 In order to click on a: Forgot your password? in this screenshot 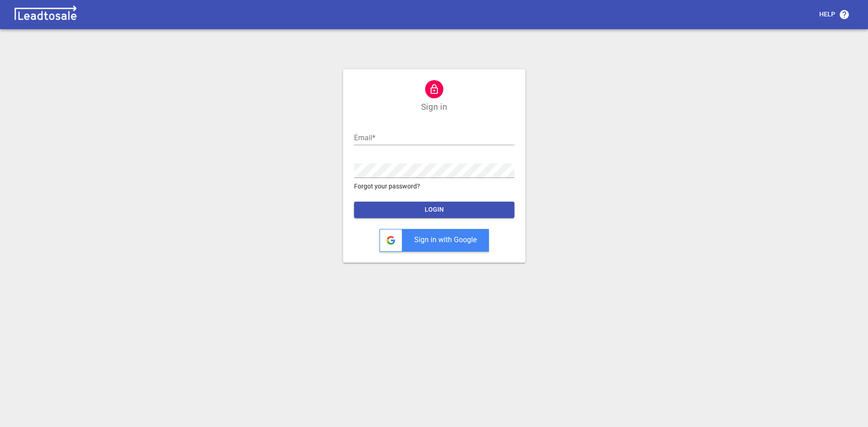, I will do `click(434, 186)`.